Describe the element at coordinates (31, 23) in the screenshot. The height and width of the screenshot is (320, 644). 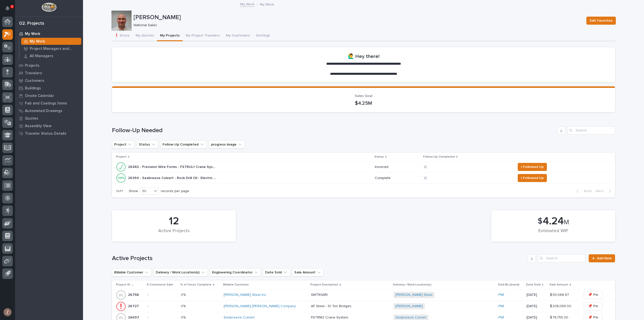
I see `div: 02. Projects` at that location.